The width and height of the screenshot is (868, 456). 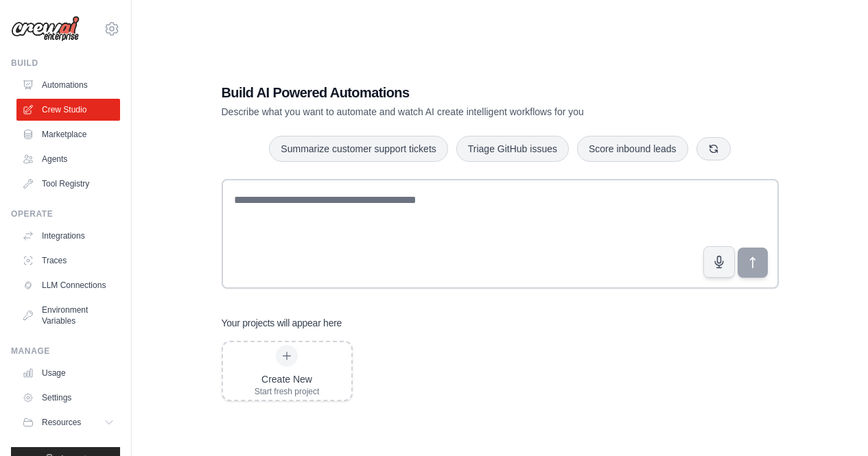 What do you see at coordinates (719, 262) in the screenshot?
I see `button: Click to speak your automation idea` at bounding box center [719, 262].